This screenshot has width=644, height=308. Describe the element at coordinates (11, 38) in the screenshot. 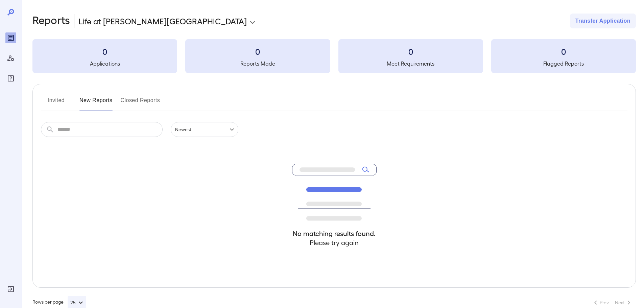

I see `div: Reports` at that location.